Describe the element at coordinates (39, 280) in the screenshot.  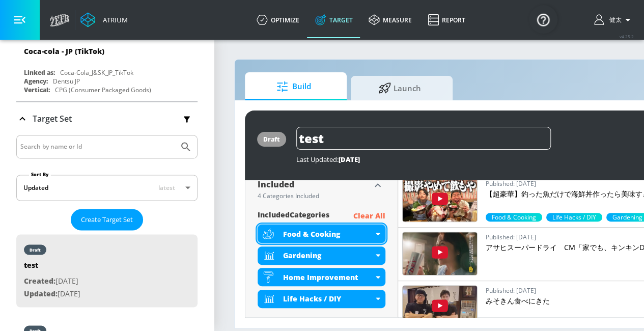
I see `span: Created:` at that location.